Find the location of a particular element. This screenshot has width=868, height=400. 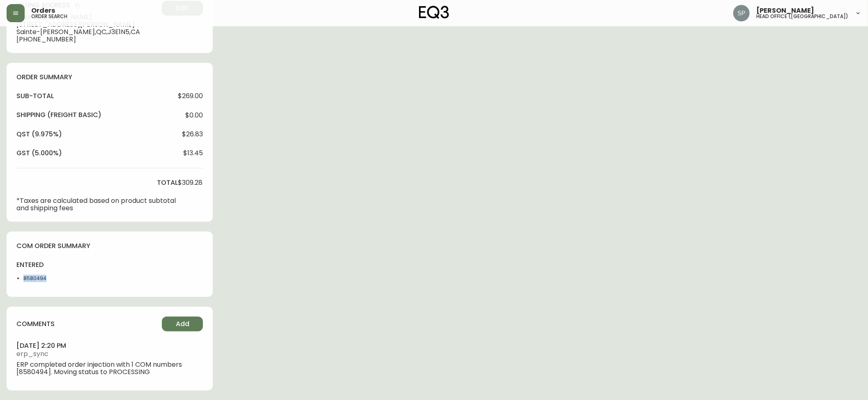

h4: sub-total is located at coordinates (35, 96).